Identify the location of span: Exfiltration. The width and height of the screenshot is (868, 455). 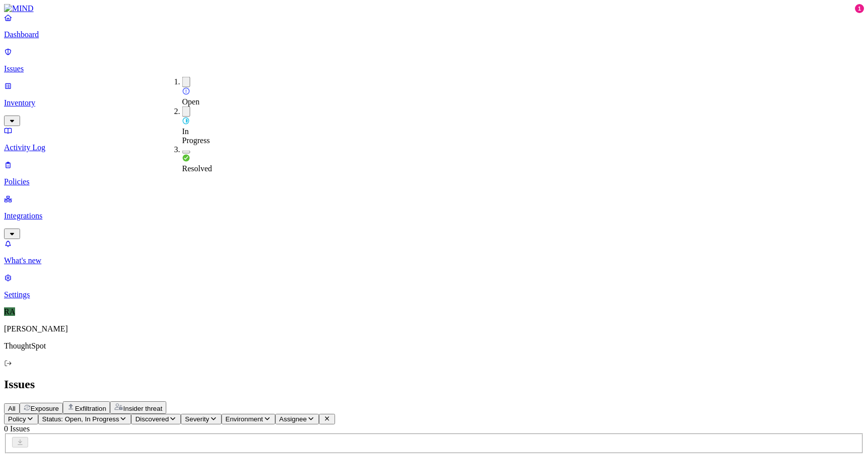
(91, 408).